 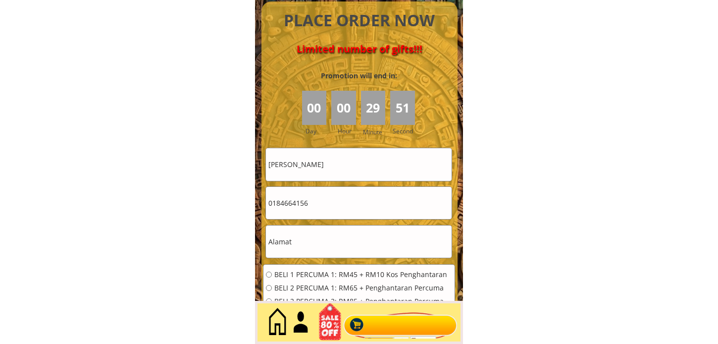 What do you see at coordinates (358, 241) in the screenshot?
I see `input: Alamat` at bounding box center [358, 241].